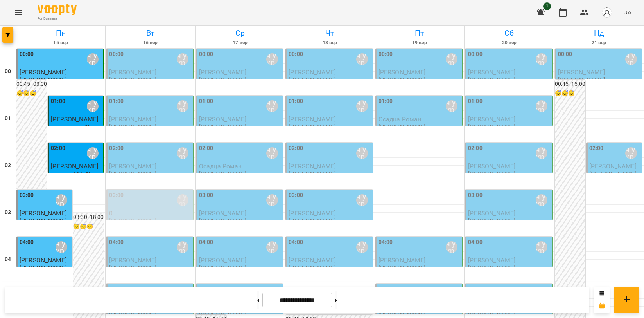 This screenshot has width=644, height=318. I want to click on img: Voopty Logo, so click(57, 9).